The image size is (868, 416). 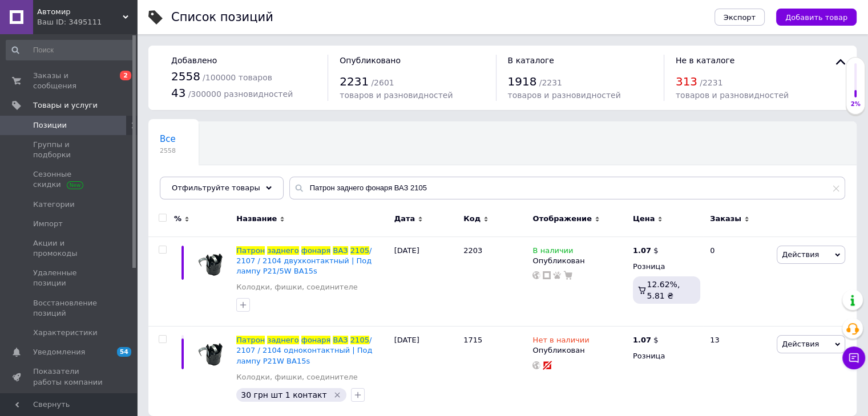 I want to click on span: Название, so click(x=257, y=219).